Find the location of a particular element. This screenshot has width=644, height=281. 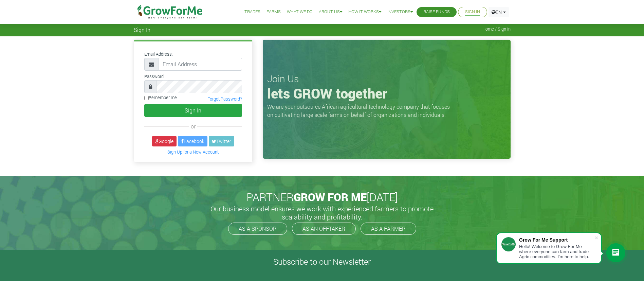

button: Sign In is located at coordinates (193, 110).